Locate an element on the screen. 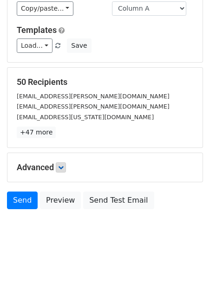  a: Send Test Email is located at coordinates (118, 201).